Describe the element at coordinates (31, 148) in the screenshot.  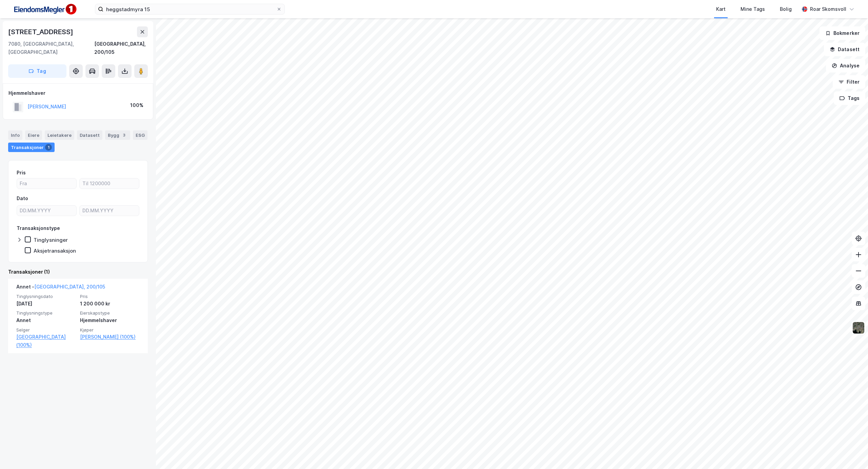
I see `div: Transaksjoner` at that location.